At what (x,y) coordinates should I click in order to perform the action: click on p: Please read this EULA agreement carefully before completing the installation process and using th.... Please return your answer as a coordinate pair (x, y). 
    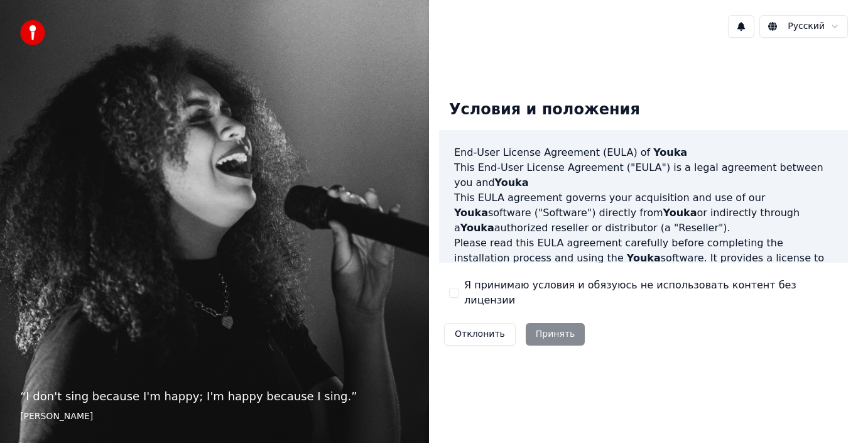
    Looking at the image, I should click on (643, 266).